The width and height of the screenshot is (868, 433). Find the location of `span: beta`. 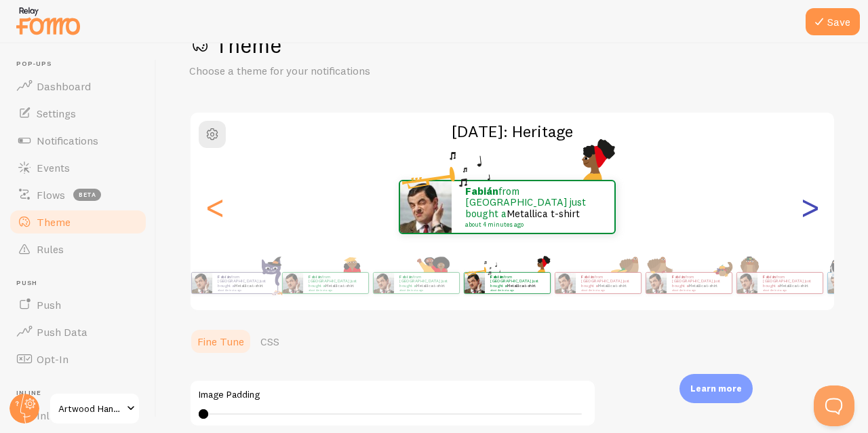

span: beta is located at coordinates (87, 195).